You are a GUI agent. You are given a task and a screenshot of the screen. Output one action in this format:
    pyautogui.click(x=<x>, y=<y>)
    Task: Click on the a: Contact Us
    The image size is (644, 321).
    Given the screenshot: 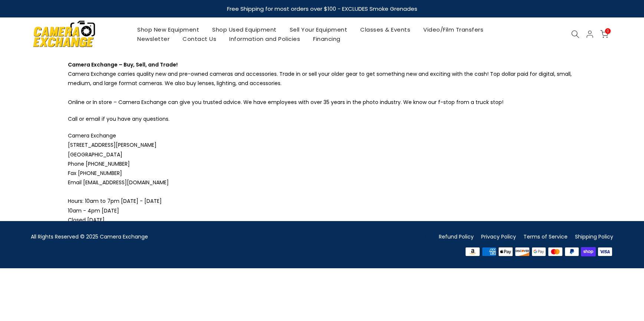 What is the action you would take?
    pyautogui.click(x=200, y=39)
    